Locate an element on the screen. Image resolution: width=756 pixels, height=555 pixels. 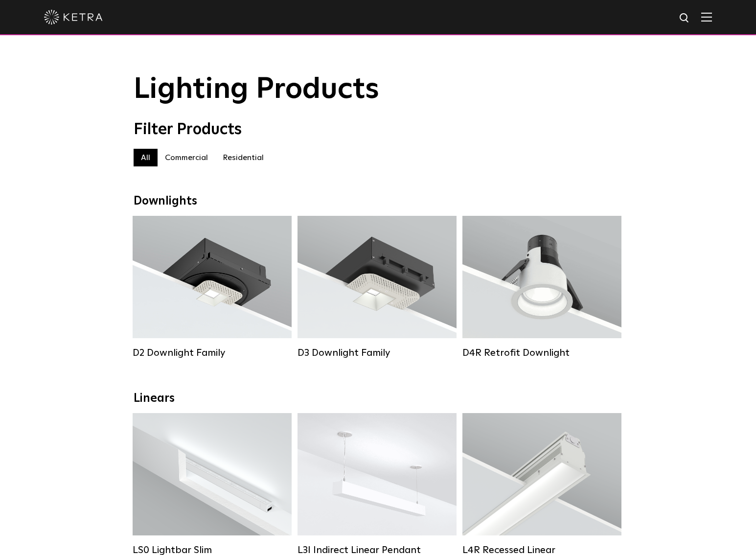
a: D4R Retrofit Downlight Lumen Output:800Colors:White / BlackBeam Angles:15° / 25° / 40° / 60°Watta... is located at coordinates (541, 287).